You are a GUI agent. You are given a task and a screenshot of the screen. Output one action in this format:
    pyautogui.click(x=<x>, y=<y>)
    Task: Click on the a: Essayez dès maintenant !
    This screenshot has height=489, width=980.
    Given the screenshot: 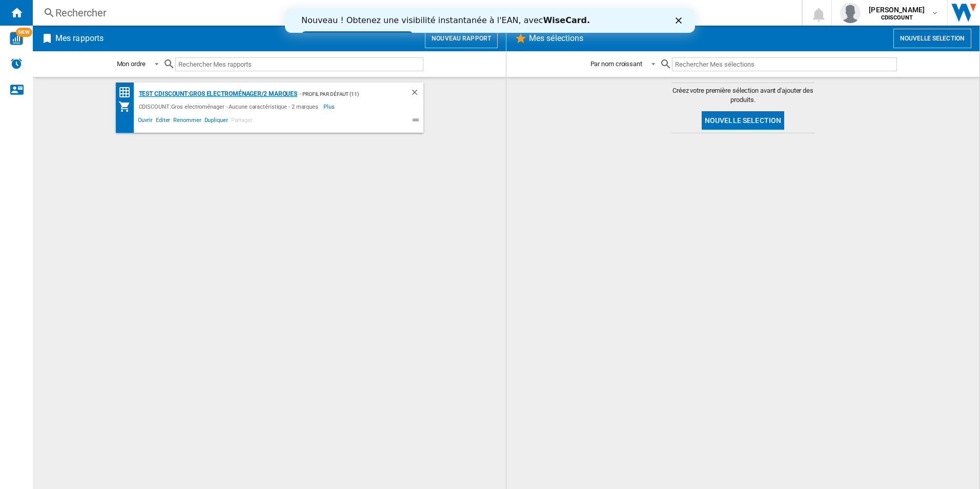 What is the action you would take?
    pyautogui.click(x=72, y=30)
    